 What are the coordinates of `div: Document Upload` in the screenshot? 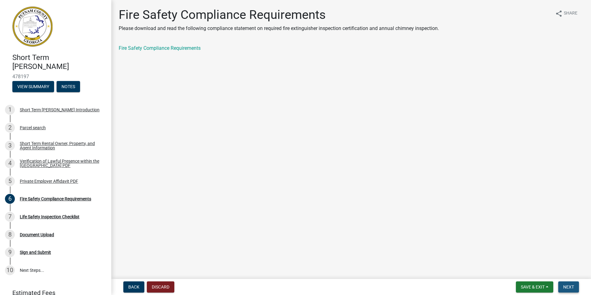 It's located at (37, 235).